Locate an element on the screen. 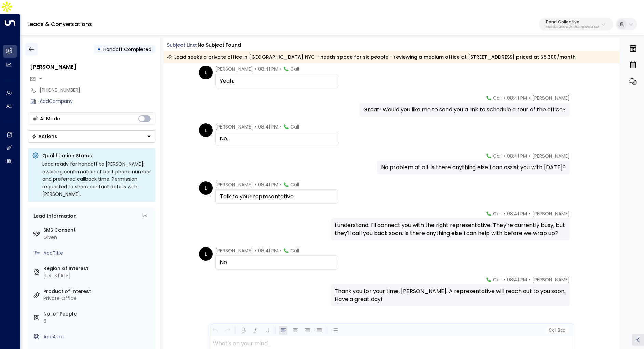  label: Product of Interest is located at coordinates (98, 291).